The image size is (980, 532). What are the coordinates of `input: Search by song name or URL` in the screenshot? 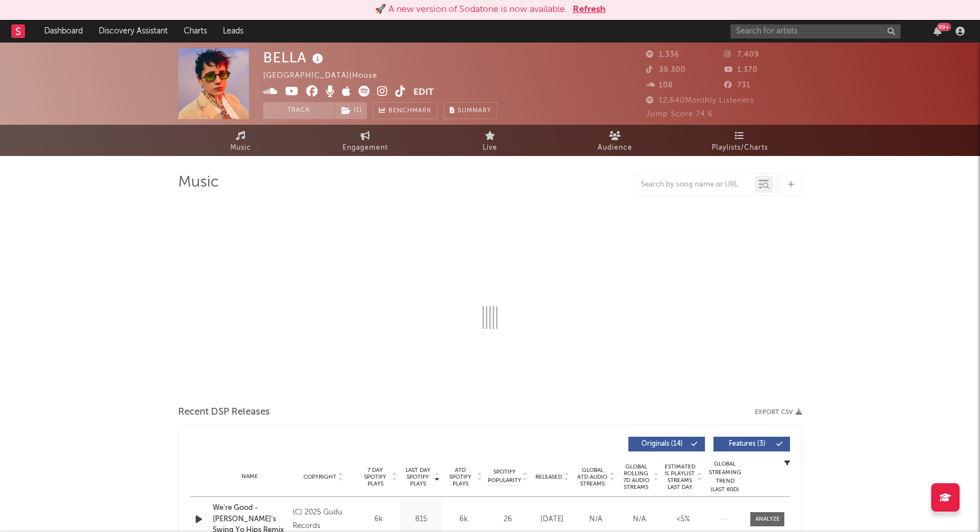 It's located at (695, 185).